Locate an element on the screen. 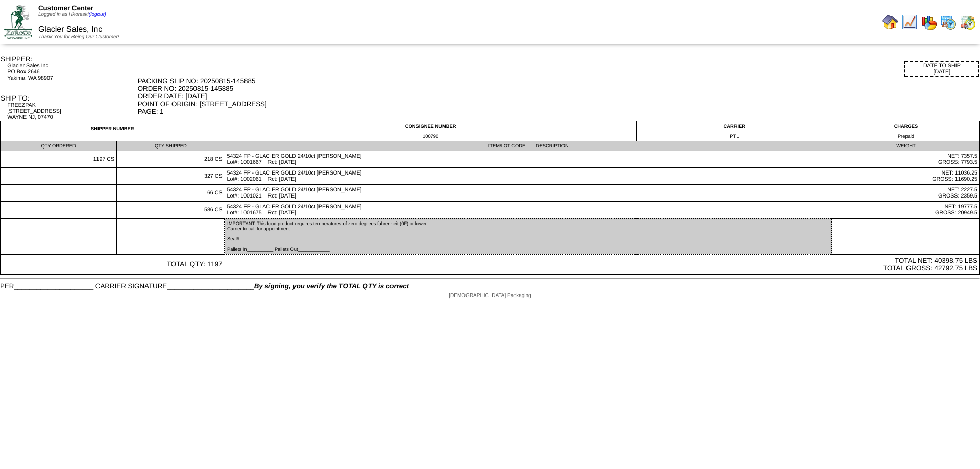  div: 100790 is located at coordinates (431, 136).